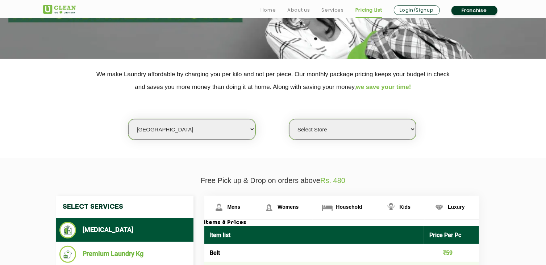 The image size is (546, 265). What do you see at coordinates (314, 252) in the screenshot?
I see `td: Belt` at bounding box center [314, 252].